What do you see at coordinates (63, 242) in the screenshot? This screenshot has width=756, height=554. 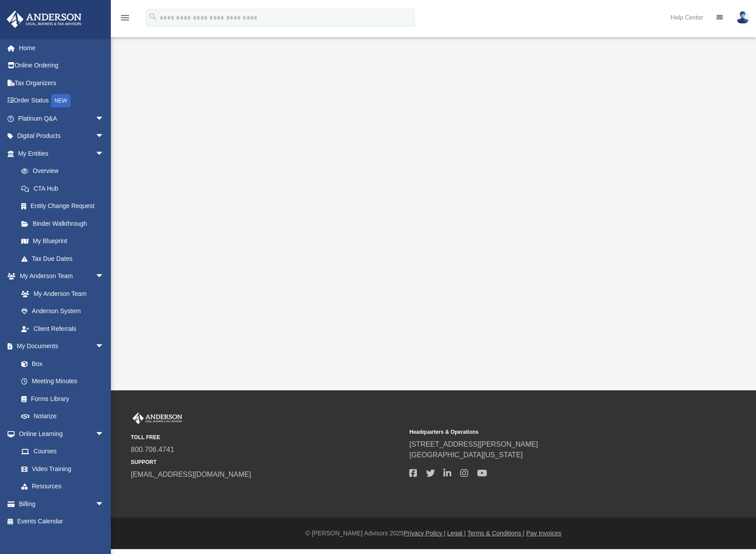 I see `a: My Blueprint` at bounding box center [63, 242].